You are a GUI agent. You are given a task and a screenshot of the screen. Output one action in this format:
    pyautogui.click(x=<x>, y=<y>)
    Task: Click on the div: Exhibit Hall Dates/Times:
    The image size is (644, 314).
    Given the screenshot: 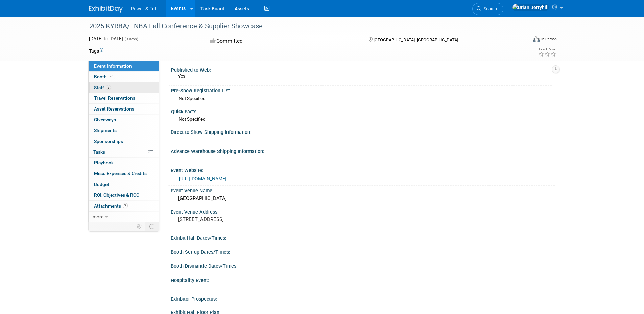 What is the action you would take?
    pyautogui.click(x=363, y=237)
    